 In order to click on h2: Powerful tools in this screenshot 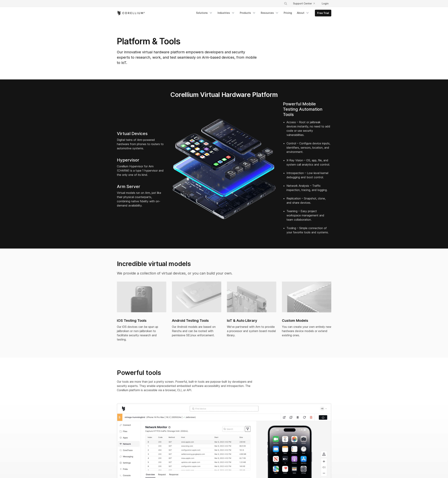, I will do `click(187, 373)`.